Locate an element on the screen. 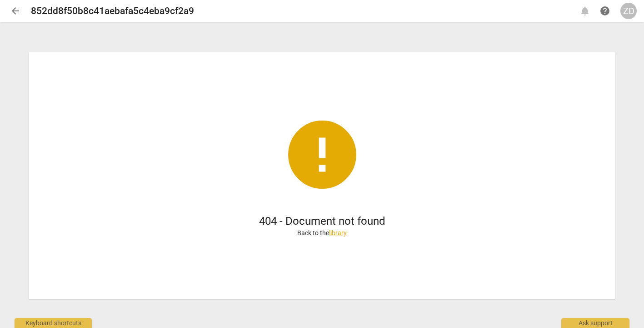  a: library is located at coordinates (338, 233).